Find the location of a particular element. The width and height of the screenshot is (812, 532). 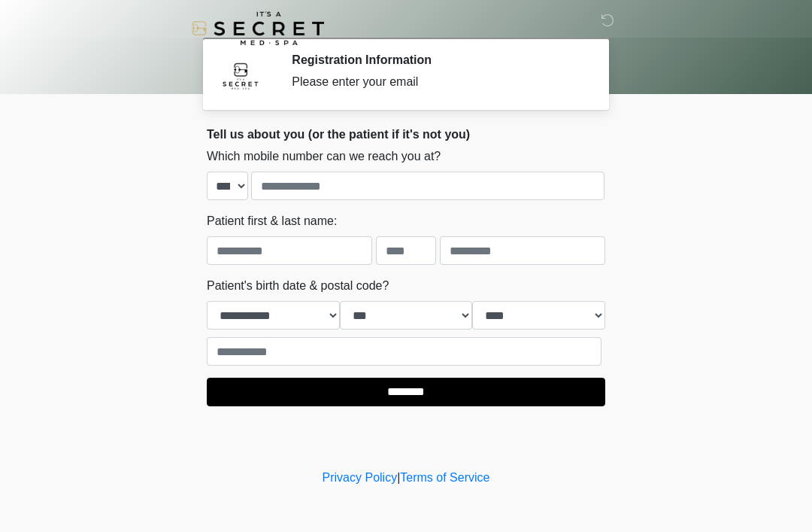

label: Patient's birth date & postal code? is located at coordinates (297, 286).